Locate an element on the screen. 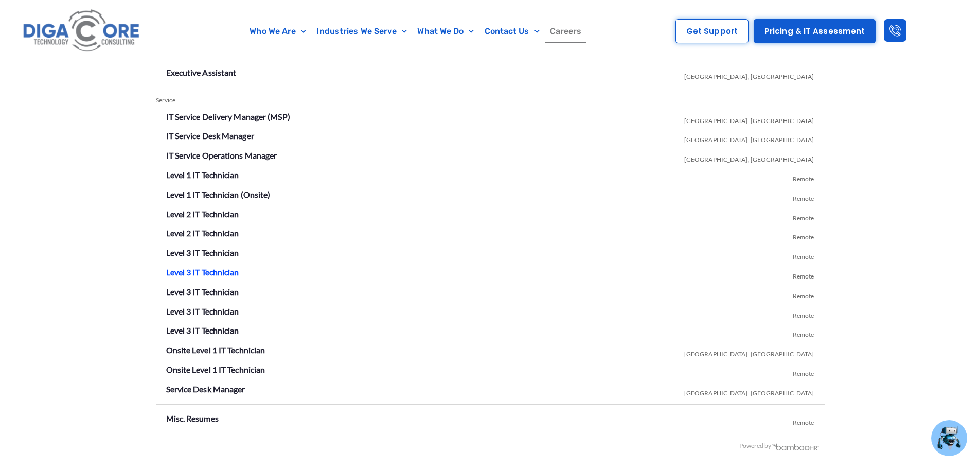 The image size is (980, 469). a: IT Service Desk Manager is located at coordinates (209, 136).